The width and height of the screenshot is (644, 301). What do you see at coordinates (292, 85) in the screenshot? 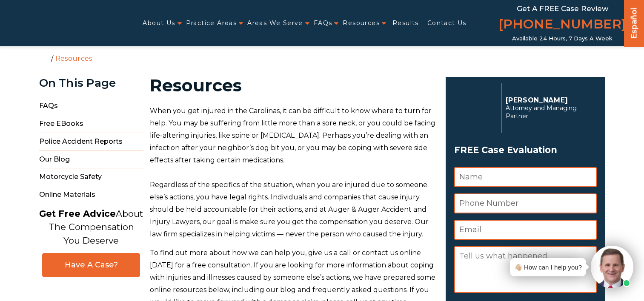
I see `h1: Resources` at bounding box center [292, 85].